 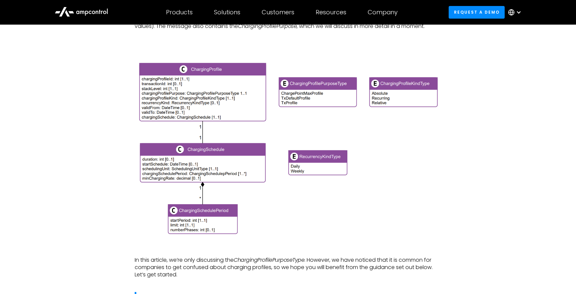 I want to click on div: Resources, so click(x=331, y=12).